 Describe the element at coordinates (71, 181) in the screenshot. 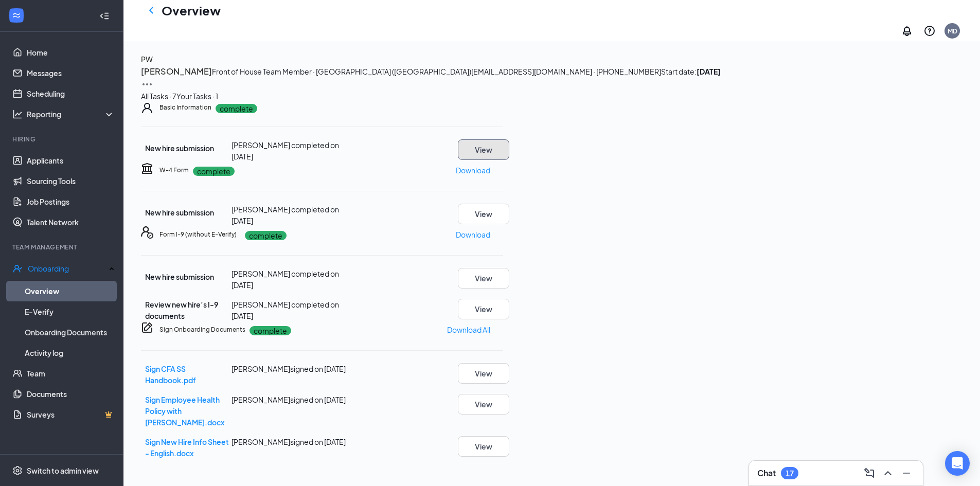

I see `a: Sourcing Tools` at that location.